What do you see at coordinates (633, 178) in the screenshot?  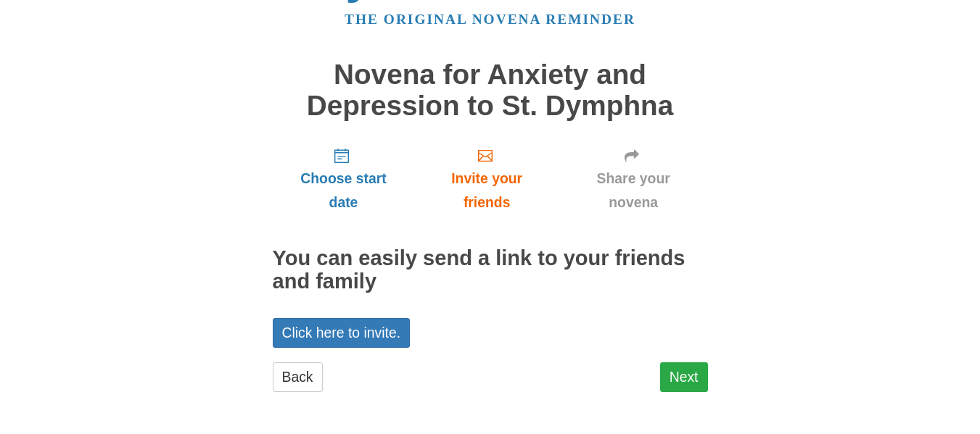 I see `a: Share your novena` at bounding box center [633, 178].